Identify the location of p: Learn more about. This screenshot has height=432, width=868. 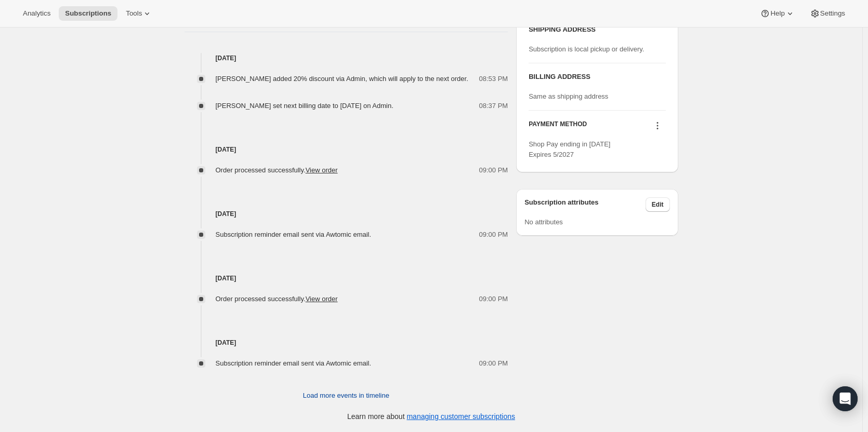
(431, 416).